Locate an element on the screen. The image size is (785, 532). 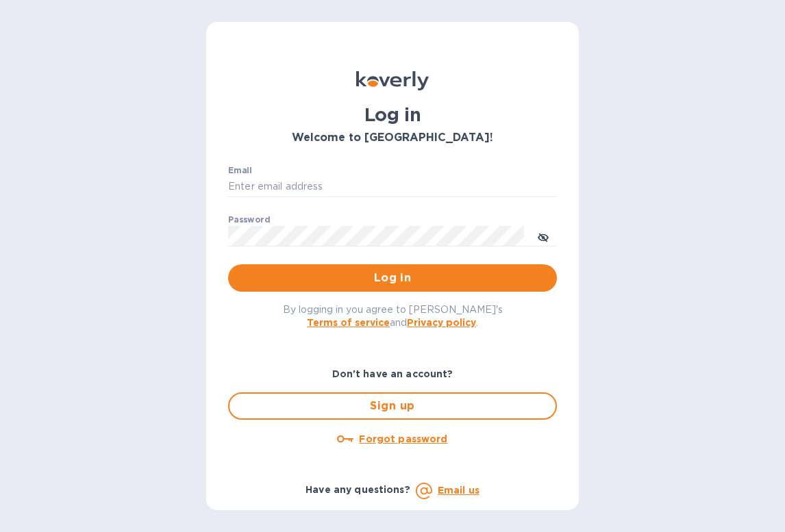
button: Log in is located at coordinates (392, 278).